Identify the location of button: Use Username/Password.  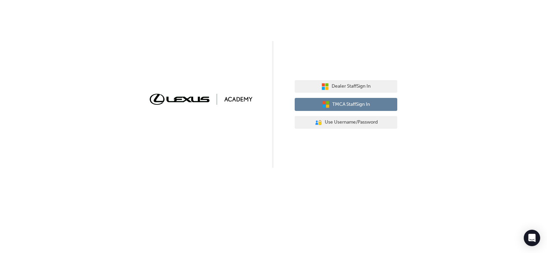
(346, 122).